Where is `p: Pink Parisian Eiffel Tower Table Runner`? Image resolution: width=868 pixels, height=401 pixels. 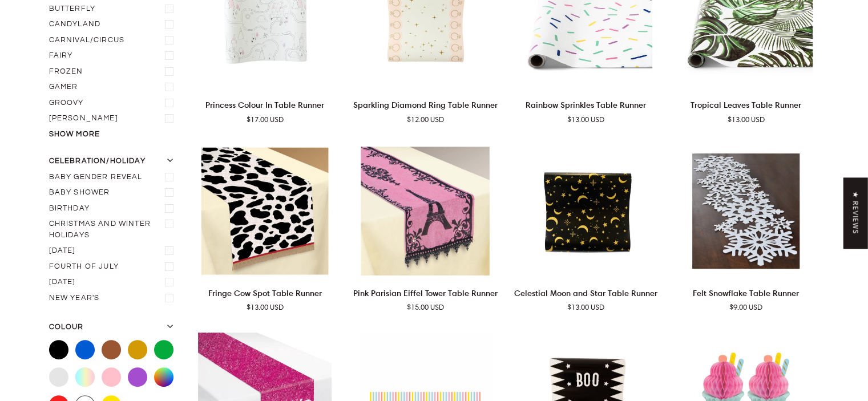 p: Pink Parisian Eiffel Tower Table Runner is located at coordinates (425, 294).